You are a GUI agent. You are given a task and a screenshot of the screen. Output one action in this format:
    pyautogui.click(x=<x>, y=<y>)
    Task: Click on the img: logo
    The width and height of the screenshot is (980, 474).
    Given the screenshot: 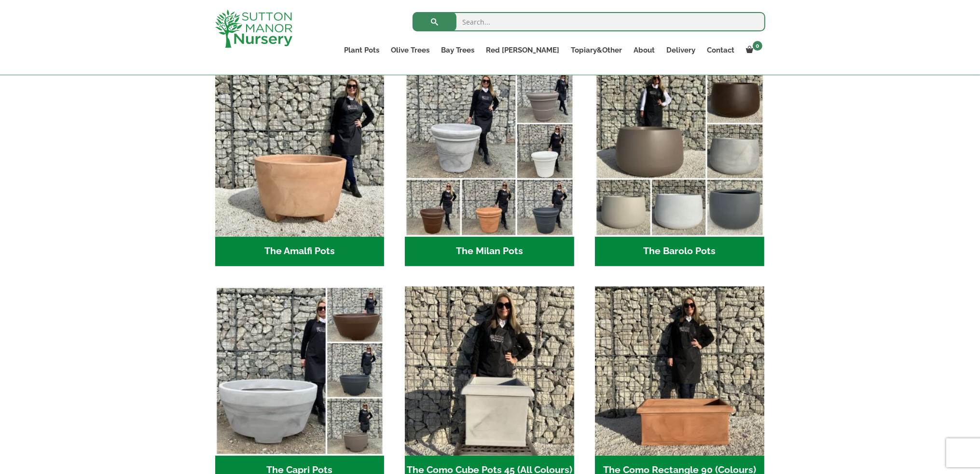 What is the action you would take?
    pyautogui.click(x=254, y=29)
    